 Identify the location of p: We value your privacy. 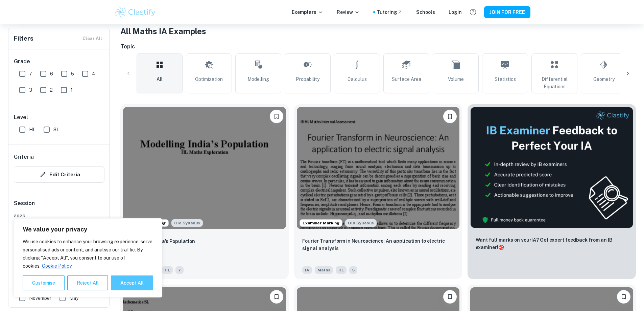
(88, 229).